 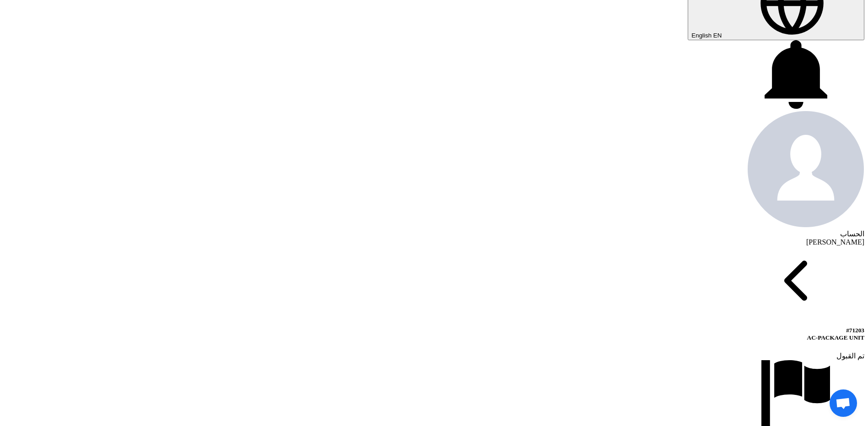 What do you see at coordinates (806, 169) in the screenshot?
I see `img: profile_test.png` at bounding box center [806, 169].